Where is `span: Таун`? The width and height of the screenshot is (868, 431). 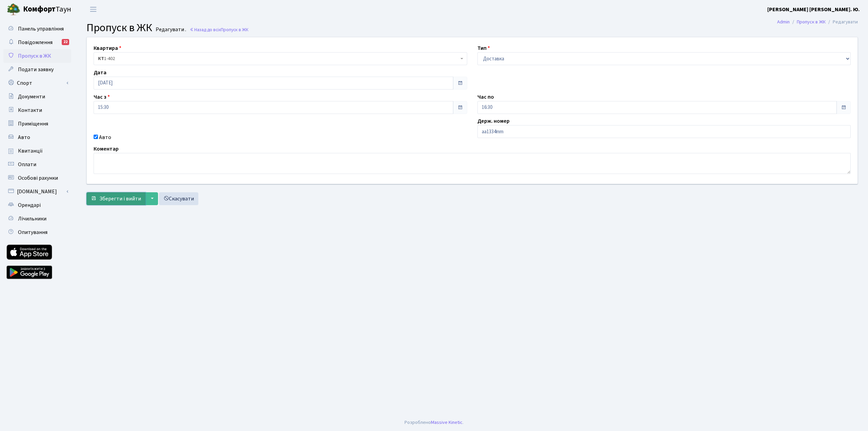 span: Таун is located at coordinates (47, 10).